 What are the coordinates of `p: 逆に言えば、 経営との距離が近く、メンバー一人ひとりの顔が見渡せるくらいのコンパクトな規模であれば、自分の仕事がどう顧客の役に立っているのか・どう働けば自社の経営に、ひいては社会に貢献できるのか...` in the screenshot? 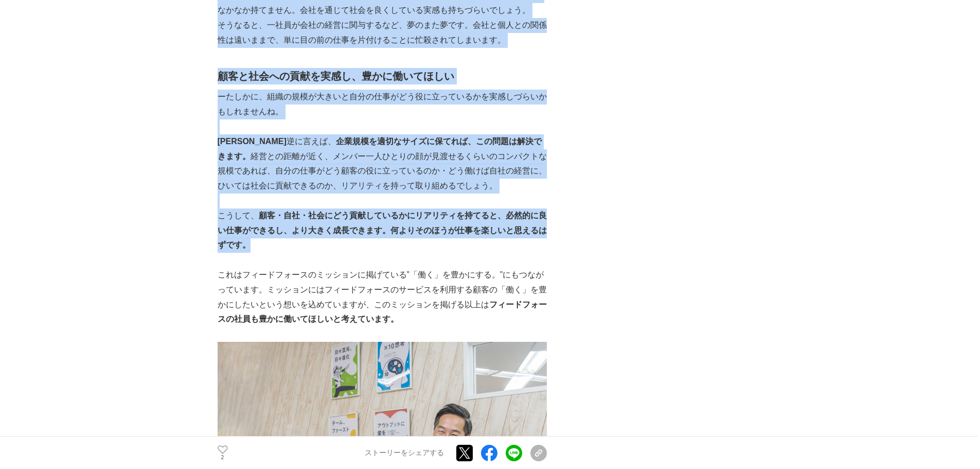 It's located at (382, 164).